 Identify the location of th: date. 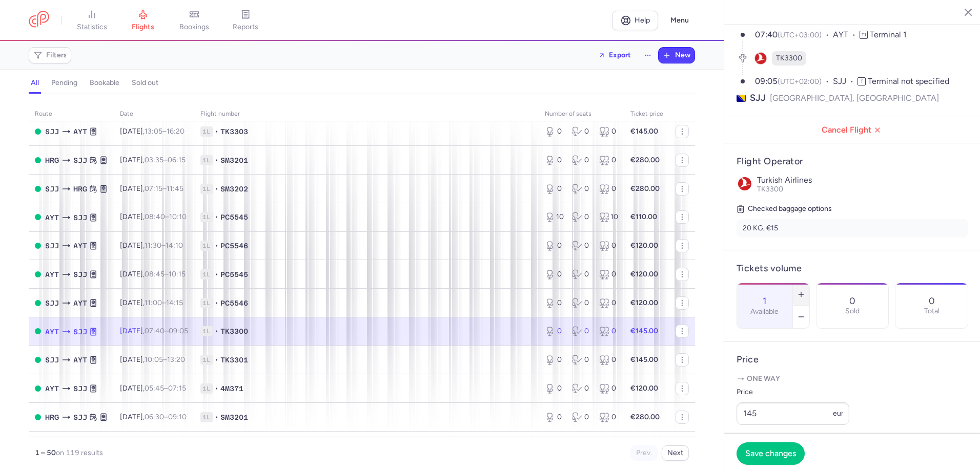
(154, 114).